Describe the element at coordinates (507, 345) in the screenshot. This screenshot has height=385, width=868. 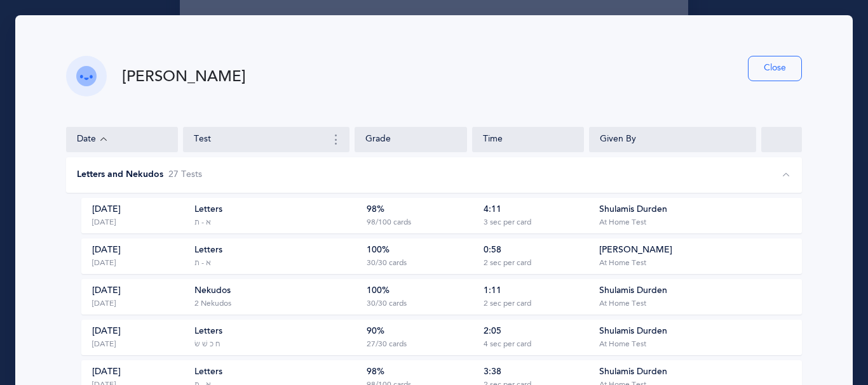
I see `div: 4 sec per card` at that location.